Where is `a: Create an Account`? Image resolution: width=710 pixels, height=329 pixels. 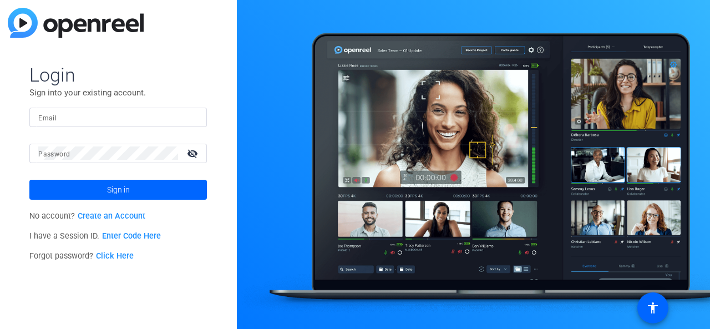 a: Create an Account is located at coordinates (111, 216).